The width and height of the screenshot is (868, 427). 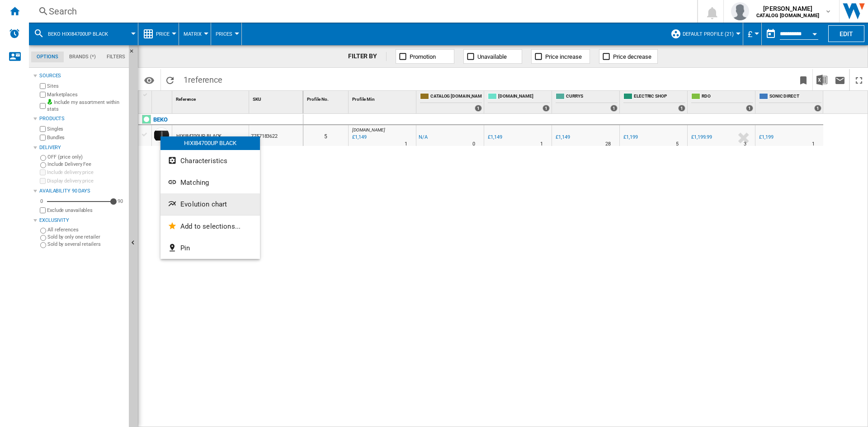 What do you see at coordinates (210, 204) in the screenshot?
I see `button: Evolution chart` at bounding box center [210, 204].